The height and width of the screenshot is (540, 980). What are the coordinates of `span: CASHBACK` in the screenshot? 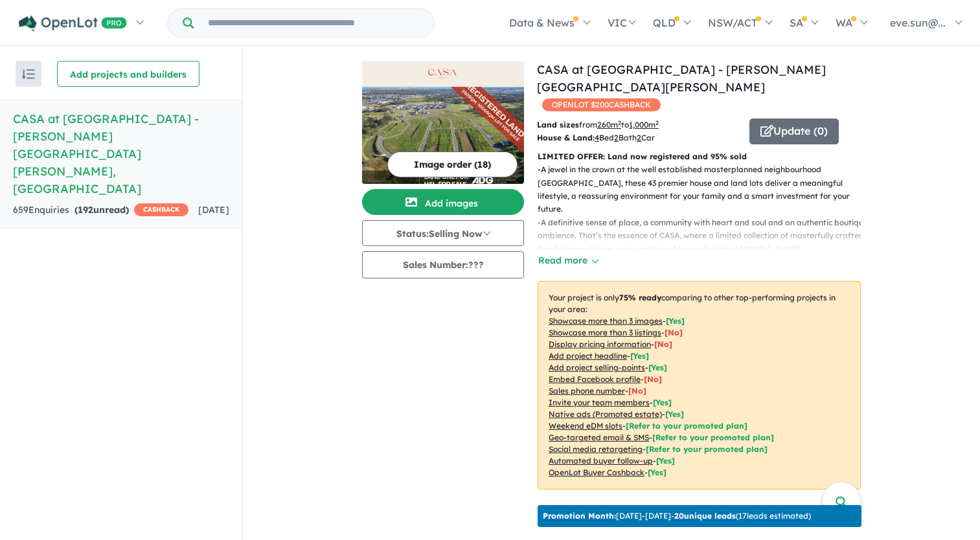 It's located at (162, 209).